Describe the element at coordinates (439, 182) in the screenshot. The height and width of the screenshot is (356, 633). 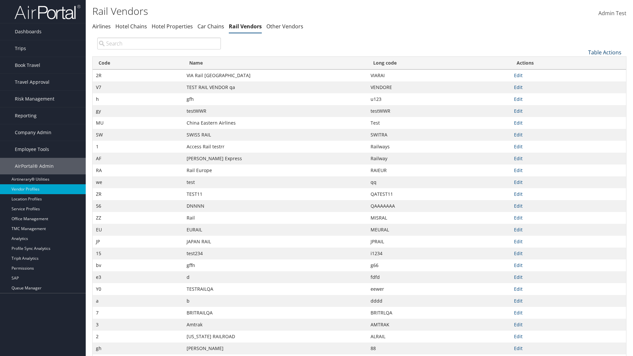
I see `td: qq` at that location.